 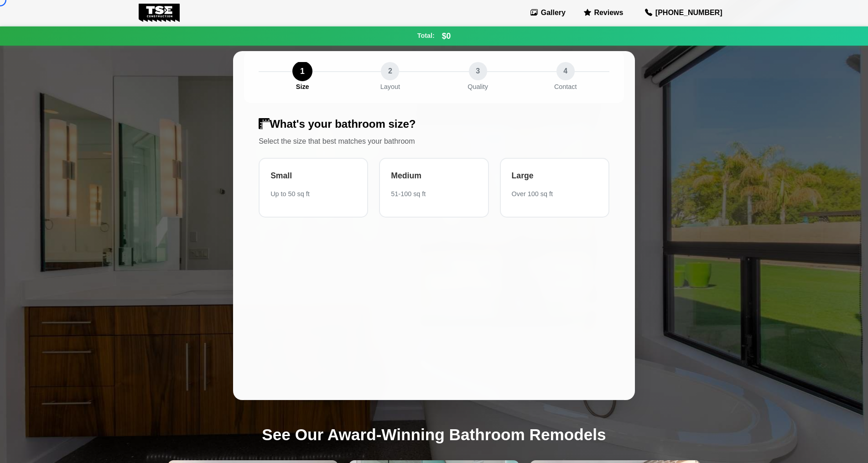 What do you see at coordinates (604, 12) in the screenshot?
I see `a: Reviews` at bounding box center [604, 12].